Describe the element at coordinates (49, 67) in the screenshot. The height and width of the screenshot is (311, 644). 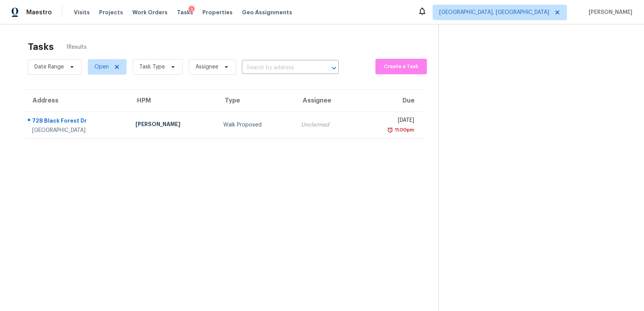
I see `span: Date Range` at that location.